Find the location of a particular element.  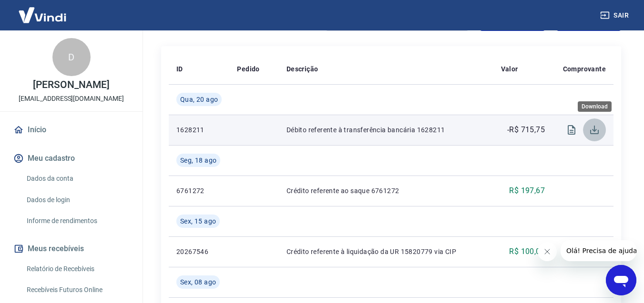

a: Dados da conta is located at coordinates (77, 179).